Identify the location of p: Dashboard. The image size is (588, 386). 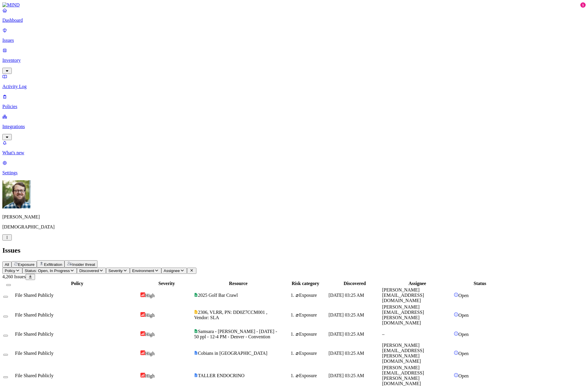
(294, 20).